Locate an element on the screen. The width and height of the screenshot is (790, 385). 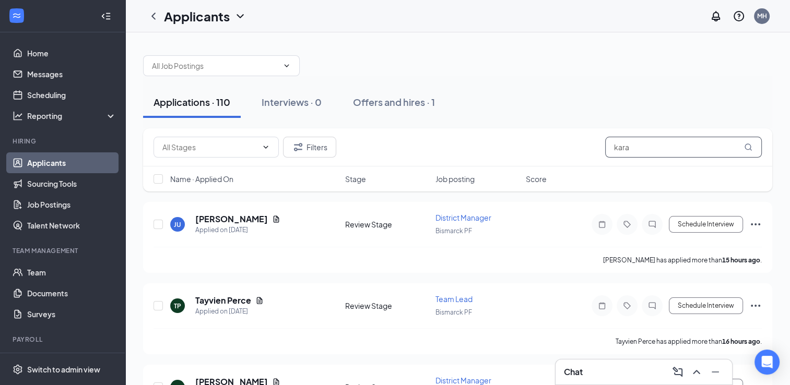
div: Interviews · 0 is located at coordinates (291, 102).